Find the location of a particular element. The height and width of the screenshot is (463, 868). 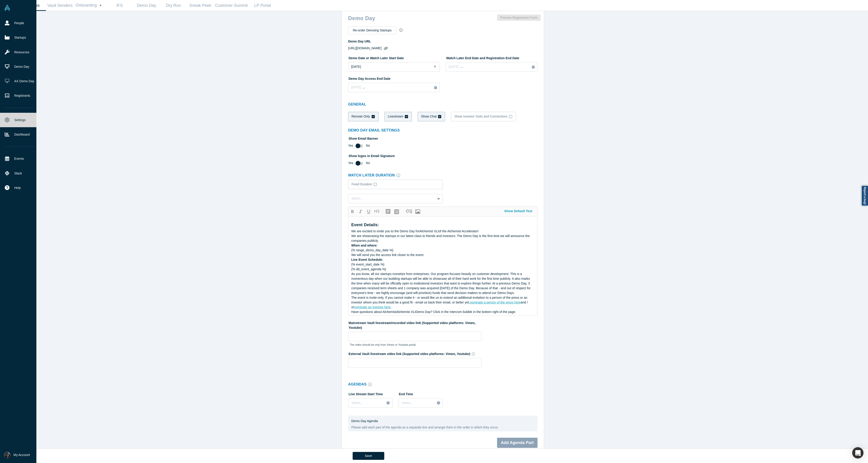

button: My Account is located at coordinates (17, 455).